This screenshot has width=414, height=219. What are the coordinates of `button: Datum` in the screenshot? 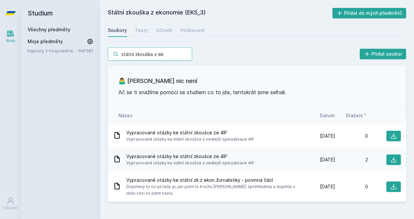 It's located at (328, 115).